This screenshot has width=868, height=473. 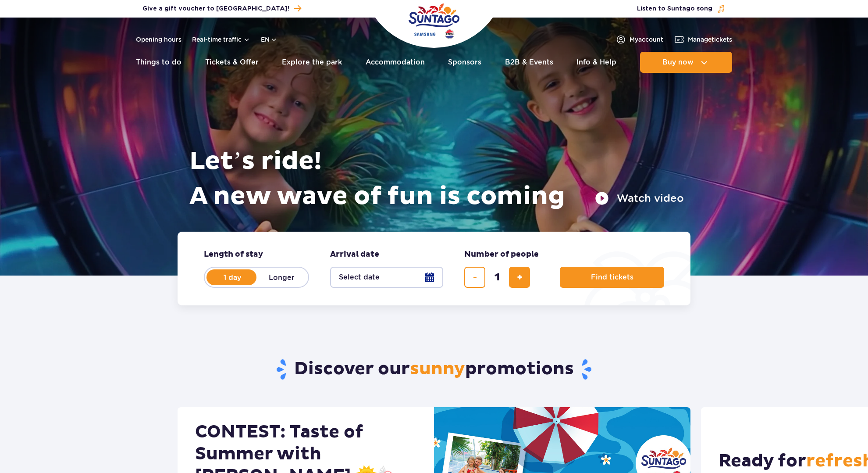 I want to click on input: number of tickets, so click(x=498, y=277).